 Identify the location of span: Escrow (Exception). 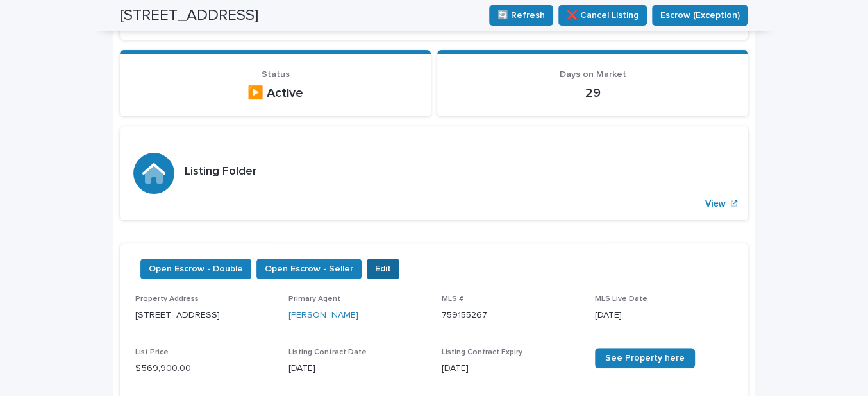
(700, 16).